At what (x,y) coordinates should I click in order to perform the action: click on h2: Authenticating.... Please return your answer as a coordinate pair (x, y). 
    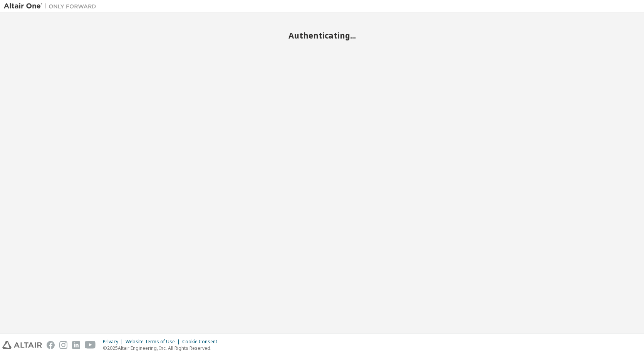
    Looking at the image, I should click on (322, 36).